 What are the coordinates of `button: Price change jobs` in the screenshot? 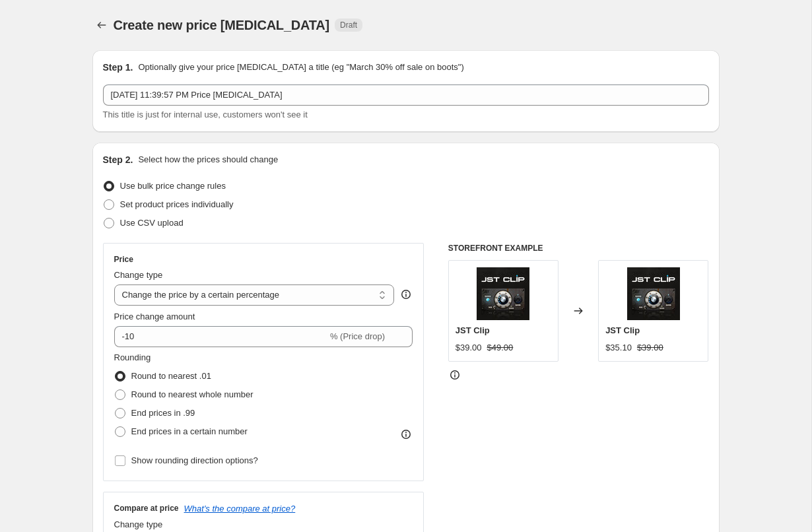 It's located at (102, 25).